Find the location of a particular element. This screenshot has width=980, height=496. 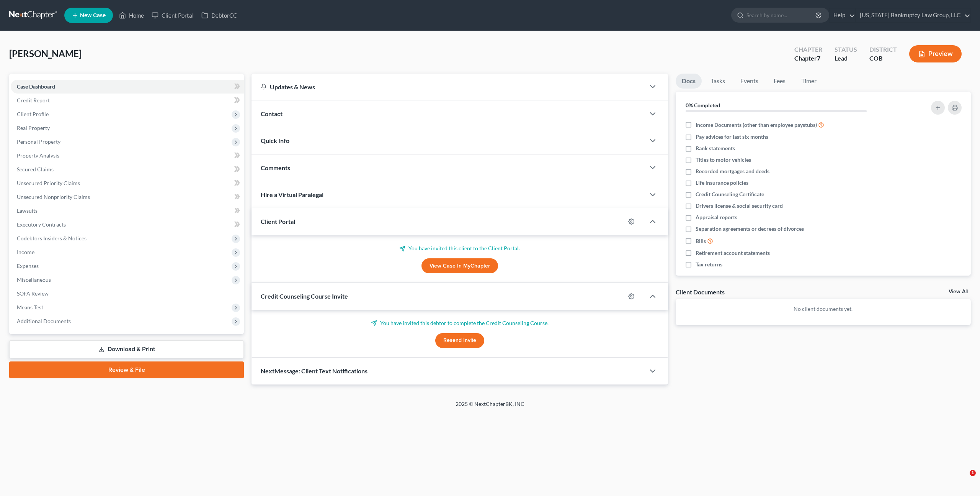

button: Resend Invite is located at coordinates (460, 340).